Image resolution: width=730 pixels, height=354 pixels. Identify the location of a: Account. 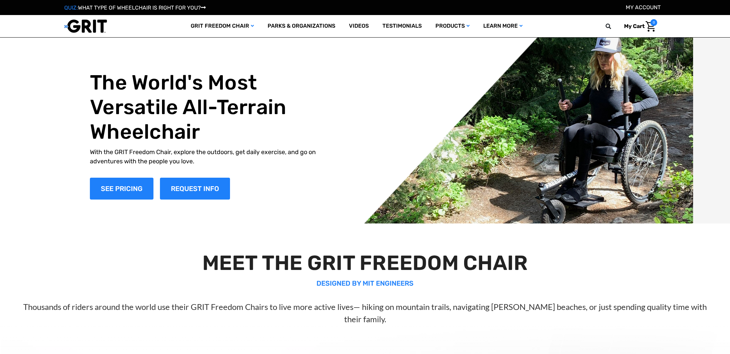
(643, 7).